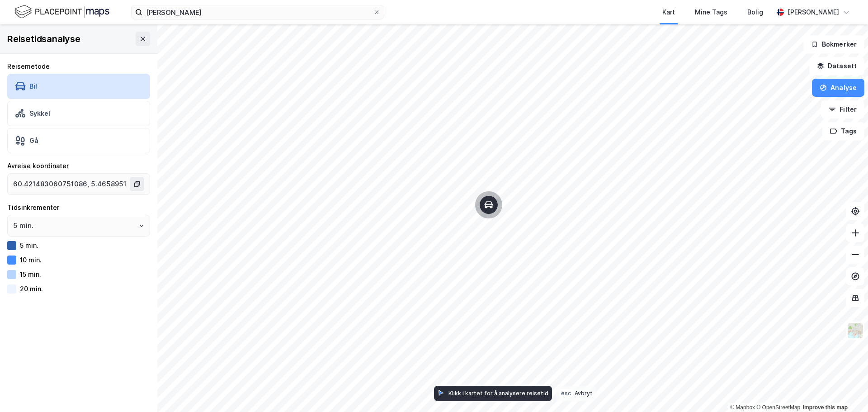  Describe the element at coordinates (843, 109) in the screenshot. I see `button: Filter` at that location.